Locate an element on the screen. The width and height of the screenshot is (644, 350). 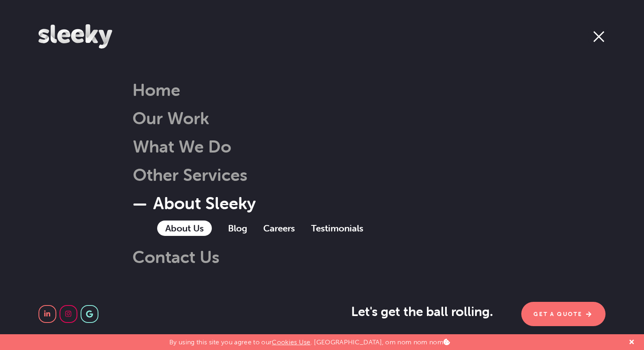
a: Careers is located at coordinates (279, 228).